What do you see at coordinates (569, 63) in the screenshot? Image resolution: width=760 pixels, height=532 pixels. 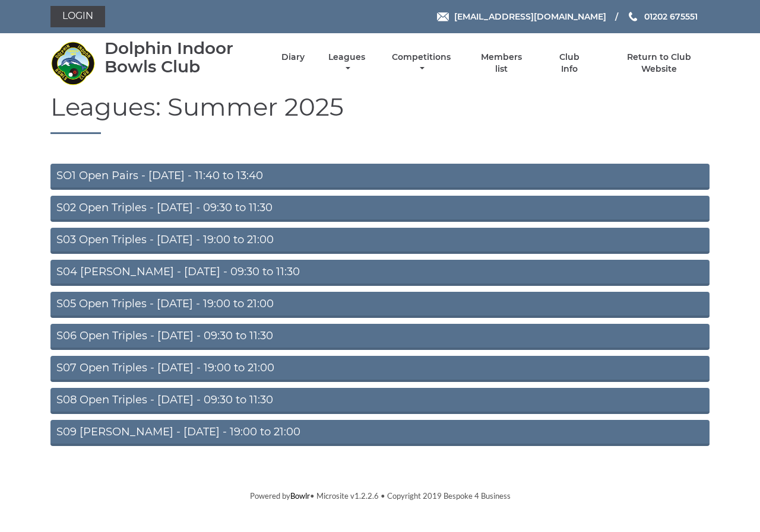 I see `a: Club Info` at bounding box center [569, 63].